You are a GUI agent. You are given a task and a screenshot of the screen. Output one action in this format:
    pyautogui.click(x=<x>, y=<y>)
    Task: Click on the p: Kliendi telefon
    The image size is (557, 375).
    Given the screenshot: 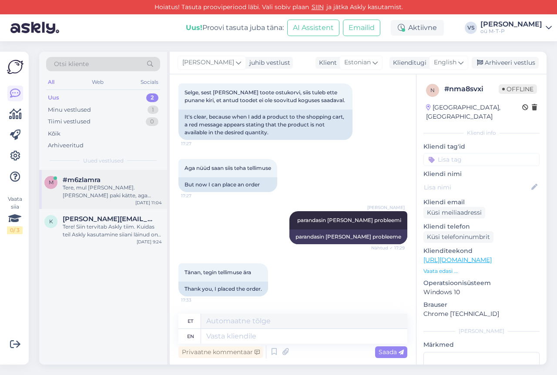 What is the action you would take?
    pyautogui.click(x=481, y=227)
    